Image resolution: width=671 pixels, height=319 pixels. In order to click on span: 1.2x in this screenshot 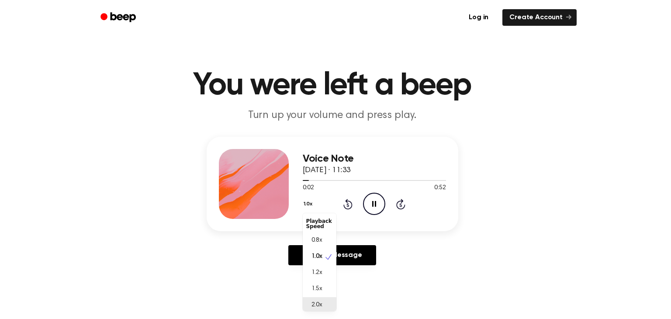, I will do `click(317, 272)`.